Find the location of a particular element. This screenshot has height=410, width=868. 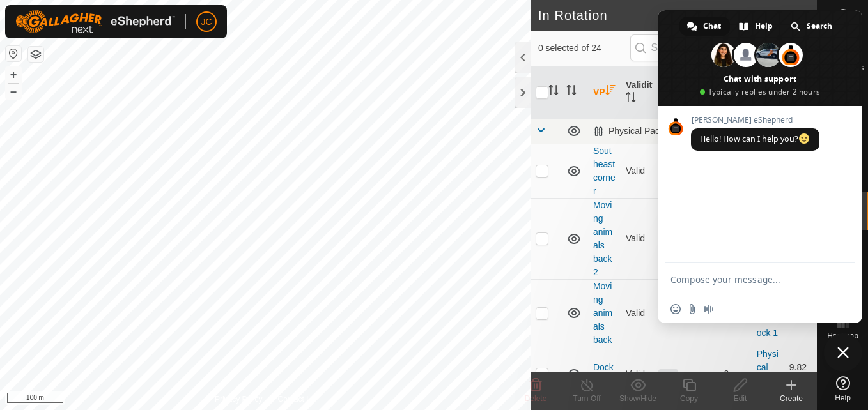

span: 24 is located at coordinates (797, 16).